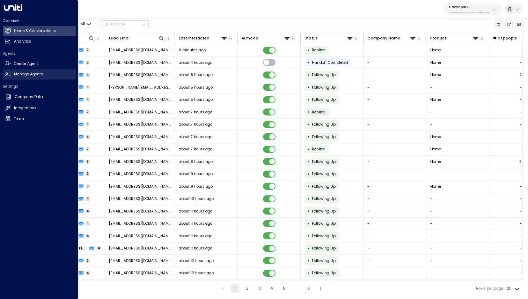 Image resolution: width=528 pixels, height=299 pixels. What do you see at coordinates (140, 87) in the screenshot?
I see `span: patrick.herrera86@gmail.com` at bounding box center [140, 87].